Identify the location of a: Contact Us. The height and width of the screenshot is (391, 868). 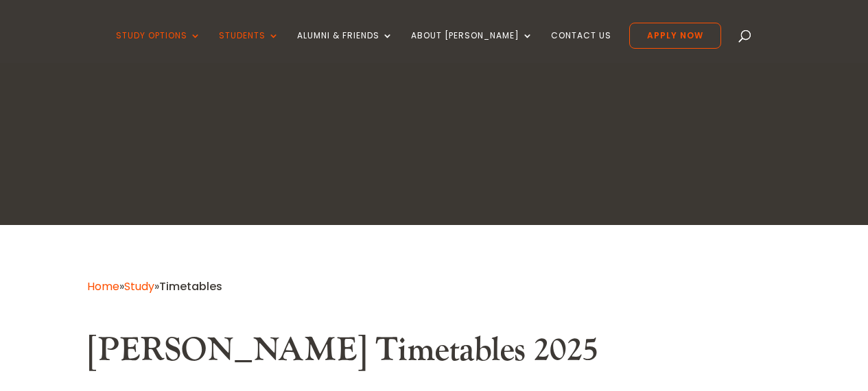
(581, 47).